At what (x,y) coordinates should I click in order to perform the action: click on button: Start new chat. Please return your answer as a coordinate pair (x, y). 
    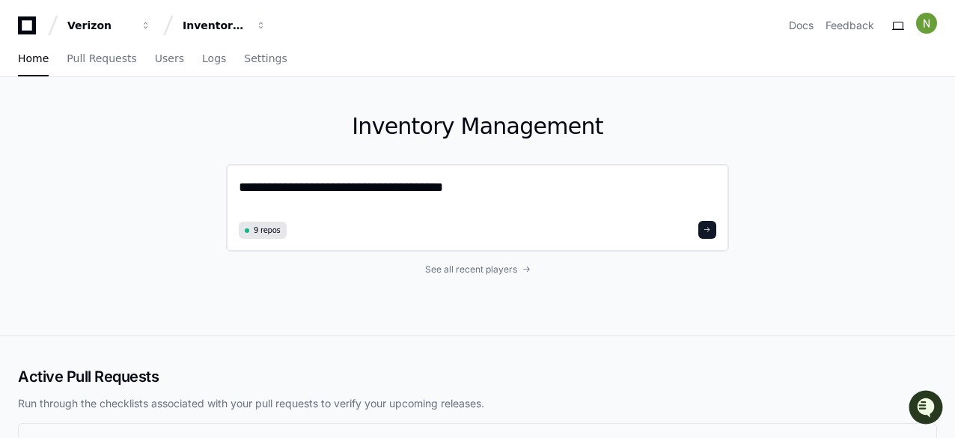
    Looking at the image, I should click on (263, 125).